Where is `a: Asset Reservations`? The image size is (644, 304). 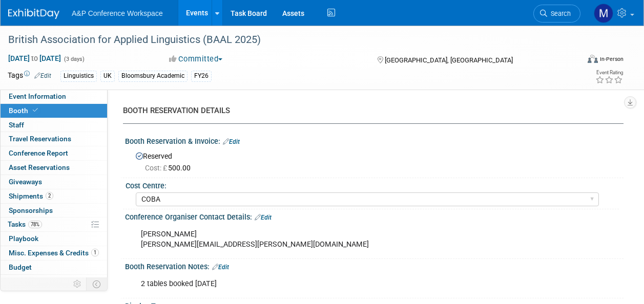 a: Asset Reservations is located at coordinates (54, 167).